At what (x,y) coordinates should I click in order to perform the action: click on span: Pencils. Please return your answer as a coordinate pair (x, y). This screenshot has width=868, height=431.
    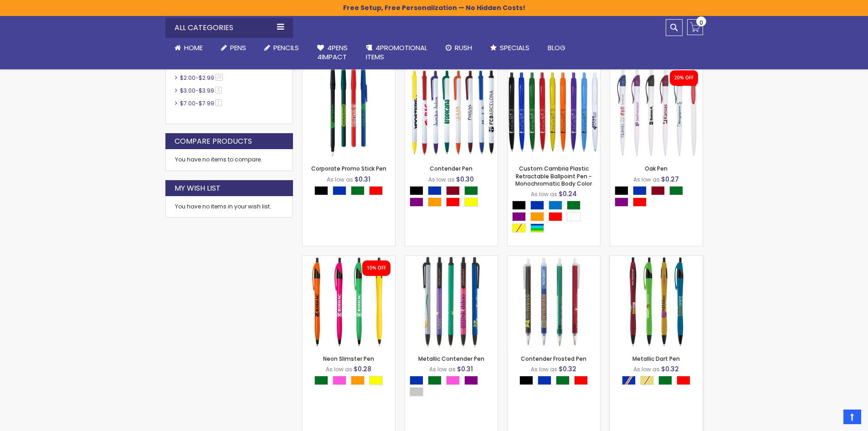
    Looking at the image, I should click on (286, 48).